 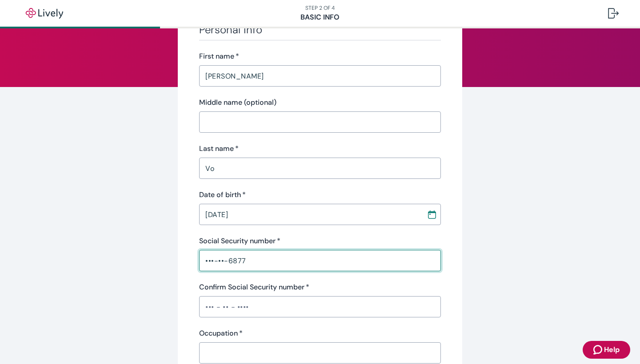 What do you see at coordinates (44, 13) in the screenshot?
I see `img: Lively` at bounding box center [44, 13].